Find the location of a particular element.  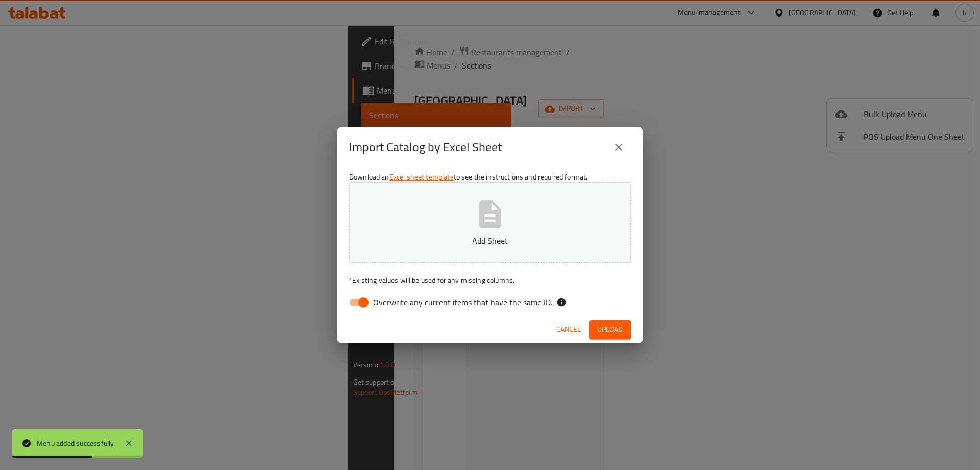

p: Add Sheet is located at coordinates (490, 240).